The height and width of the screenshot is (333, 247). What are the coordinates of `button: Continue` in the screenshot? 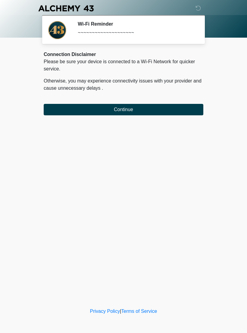 It's located at (123, 110).